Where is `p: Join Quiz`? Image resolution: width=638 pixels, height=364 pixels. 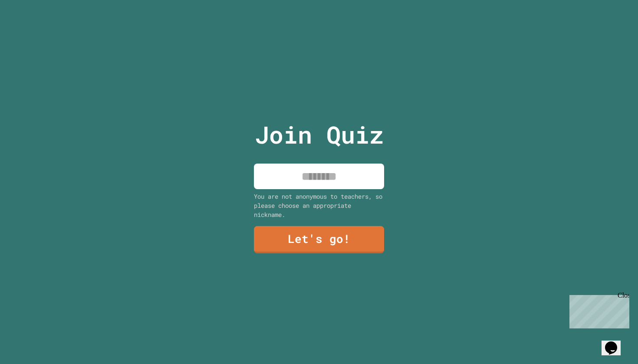 p: Join Quiz is located at coordinates (319, 134).